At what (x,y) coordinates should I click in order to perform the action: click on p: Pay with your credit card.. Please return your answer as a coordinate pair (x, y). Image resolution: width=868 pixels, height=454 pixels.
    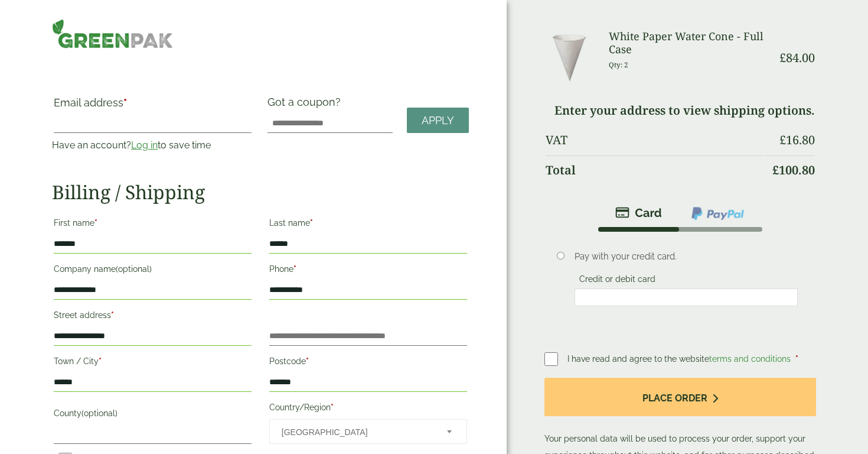
    Looking at the image, I should click on (686, 257).